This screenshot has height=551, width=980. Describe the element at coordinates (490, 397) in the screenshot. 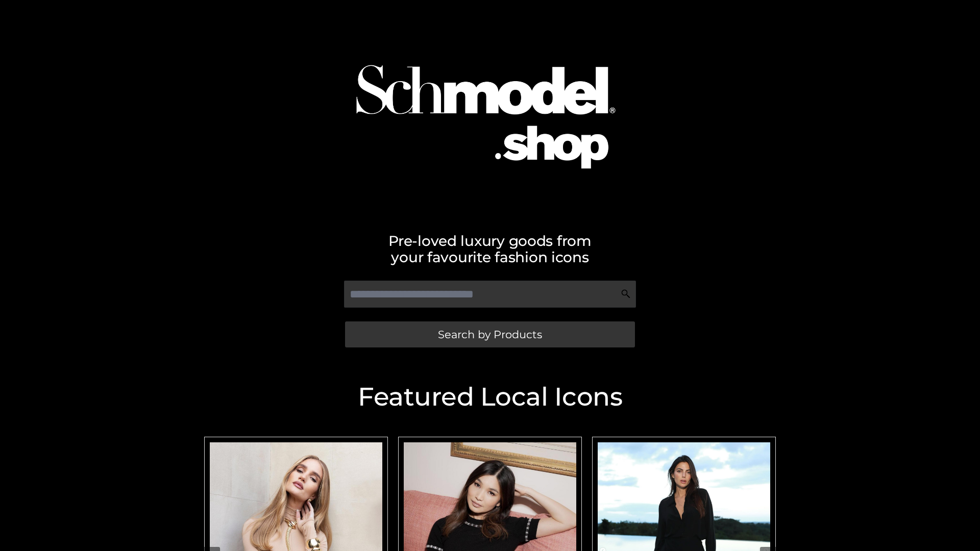

I see `h2: Featured Local Icons​` at that location.